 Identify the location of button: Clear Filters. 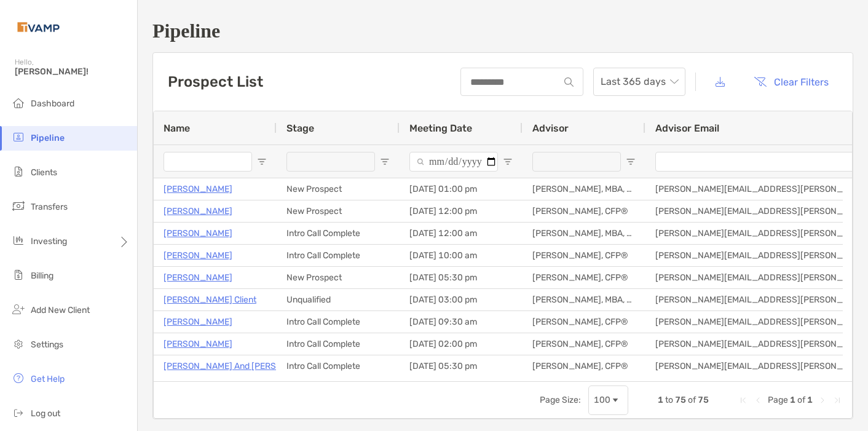
(790, 82).